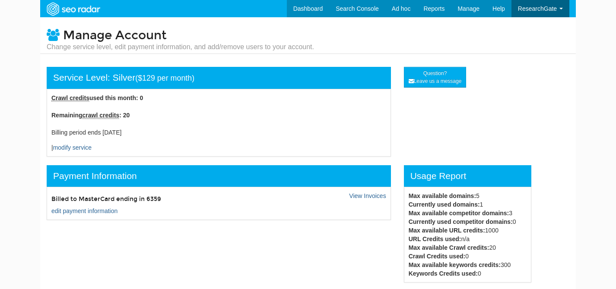  What do you see at coordinates (460, 222) in the screenshot?
I see `strong: Currently used competitor domains:` at bounding box center [460, 222].